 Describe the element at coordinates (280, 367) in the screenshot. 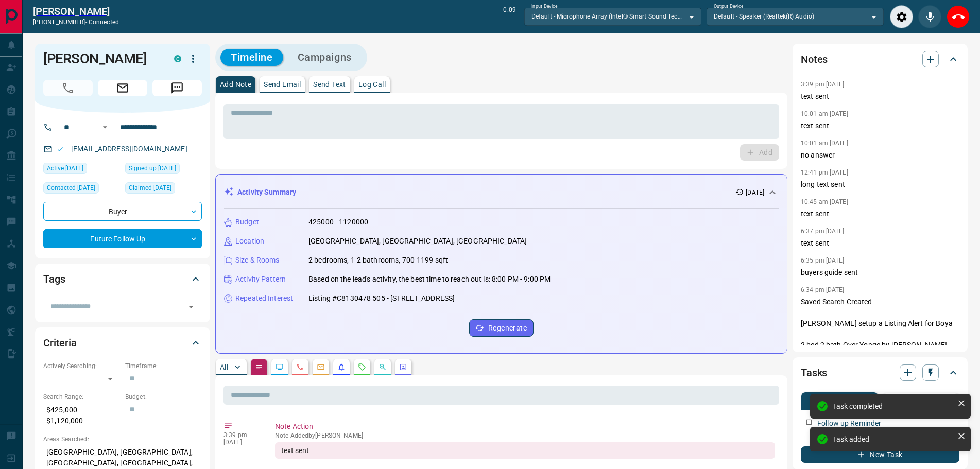

I see `svg: Lead Browsing Activity` at that location.